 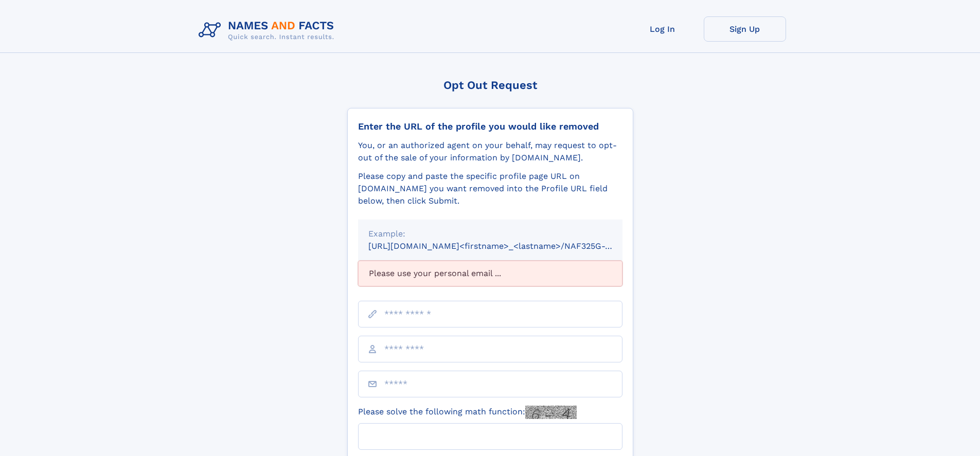 I want to click on a: Sign Up, so click(x=745, y=29).